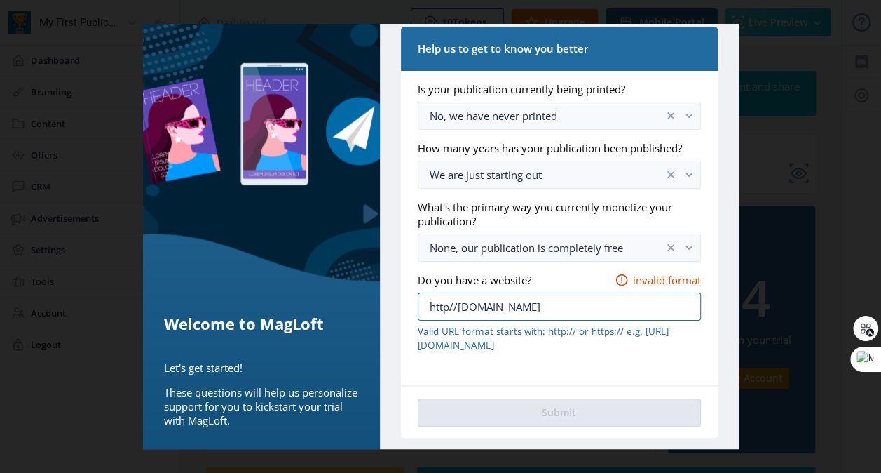 The width and height of the screenshot is (881, 473). Describe the element at coordinates (667, 280) in the screenshot. I see `span: invalid format` at that location.